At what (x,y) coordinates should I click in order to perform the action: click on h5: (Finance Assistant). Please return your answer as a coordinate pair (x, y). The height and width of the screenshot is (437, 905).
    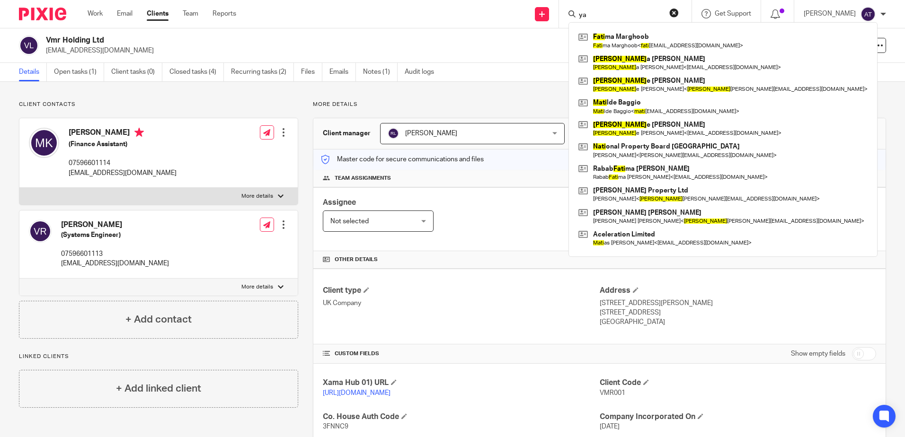
    Looking at the image, I should click on (123, 144).